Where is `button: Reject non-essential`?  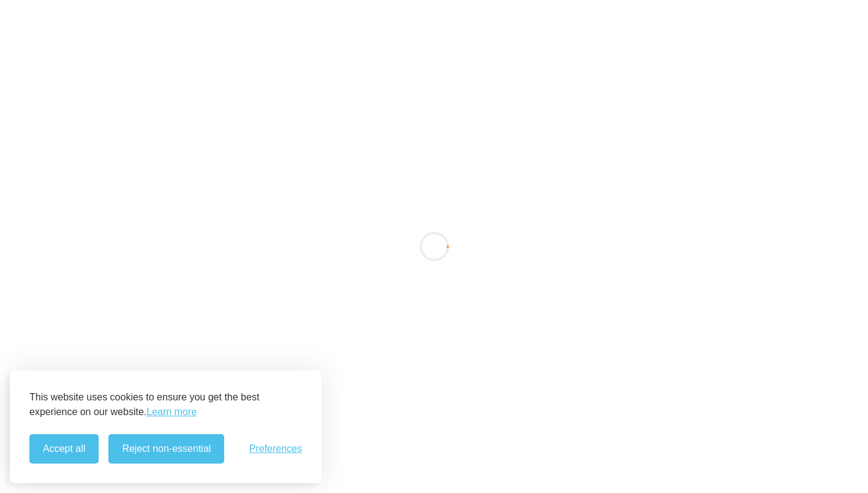 button: Reject non-essential is located at coordinates (166, 449).